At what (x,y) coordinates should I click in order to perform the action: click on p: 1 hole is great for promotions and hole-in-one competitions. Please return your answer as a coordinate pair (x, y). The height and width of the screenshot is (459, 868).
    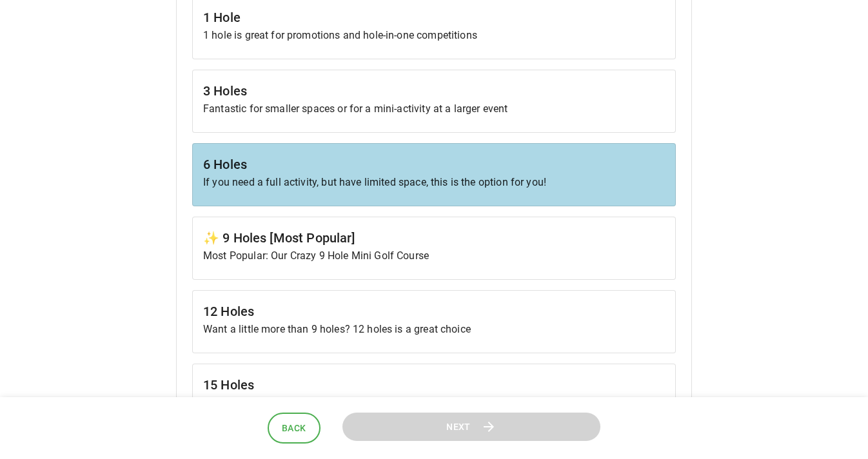
    Looking at the image, I should click on (434, 35).